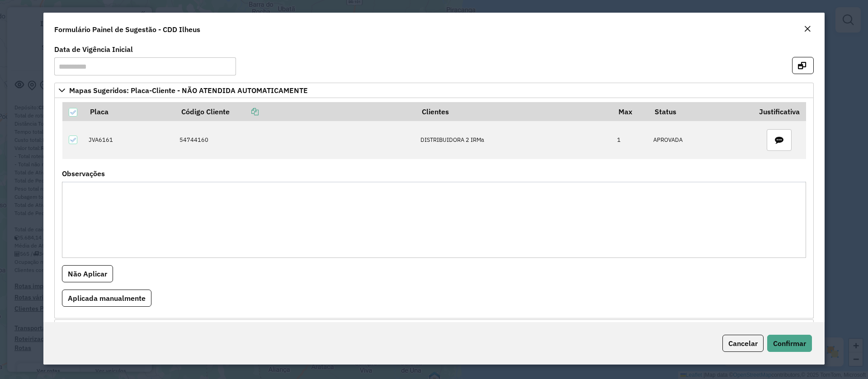 The image size is (868, 379). Describe the element at coordinates (107, 298) in the screenshot. I see `button: Aplicada manualmente` at that location.